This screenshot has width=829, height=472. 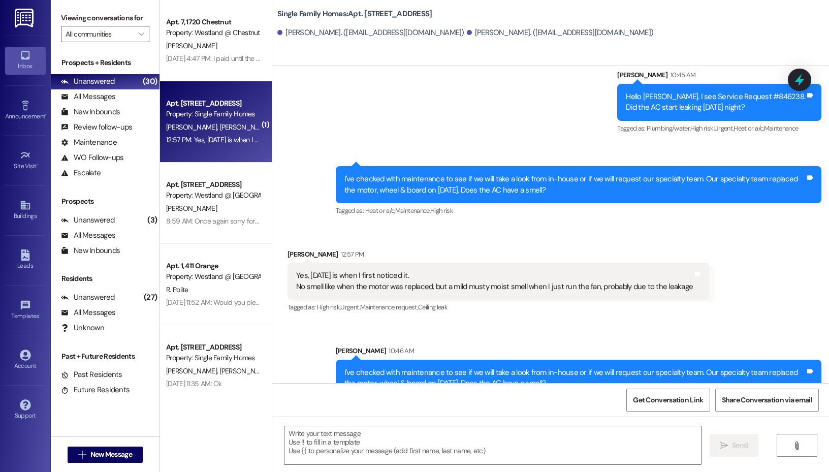 What do you see at coordinates (105, 201) in the screenshot?
I see `div: Prospects` at bounding box center [105, 201].